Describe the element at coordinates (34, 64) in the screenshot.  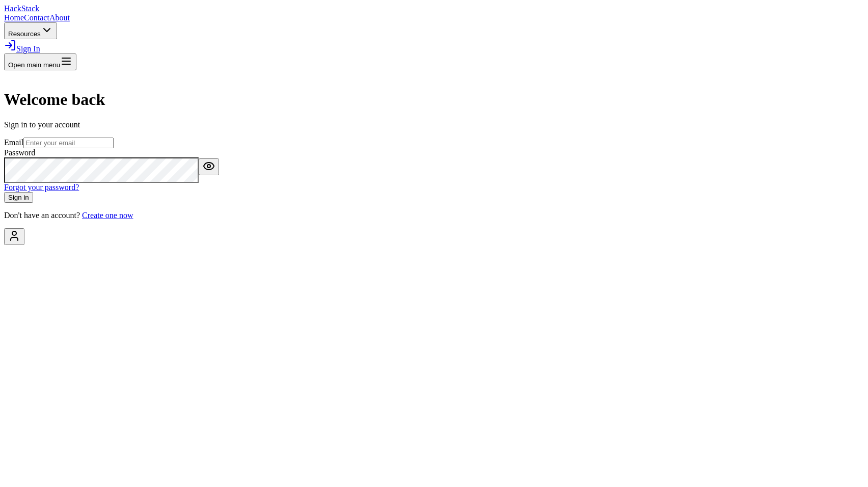
I see `span: Open main menu` at that location.